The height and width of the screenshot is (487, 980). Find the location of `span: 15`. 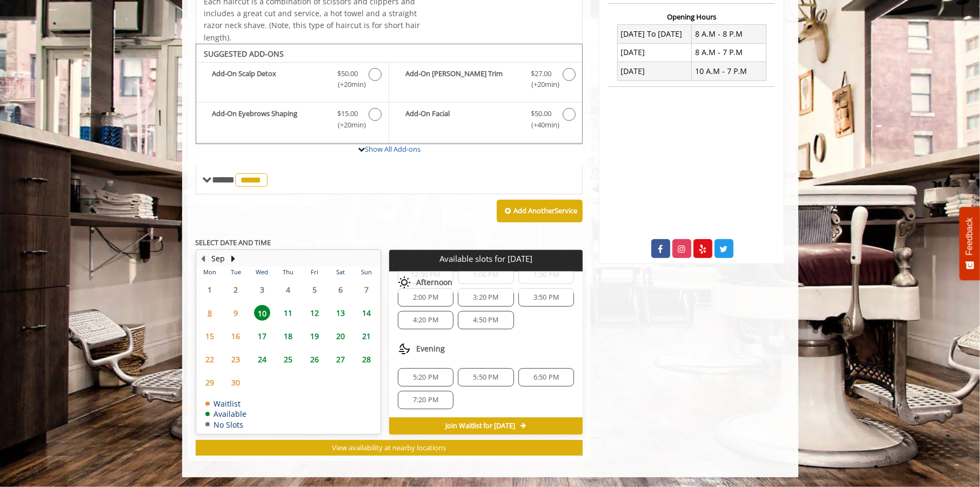

span: 15 is located at coordinates (210, 336).